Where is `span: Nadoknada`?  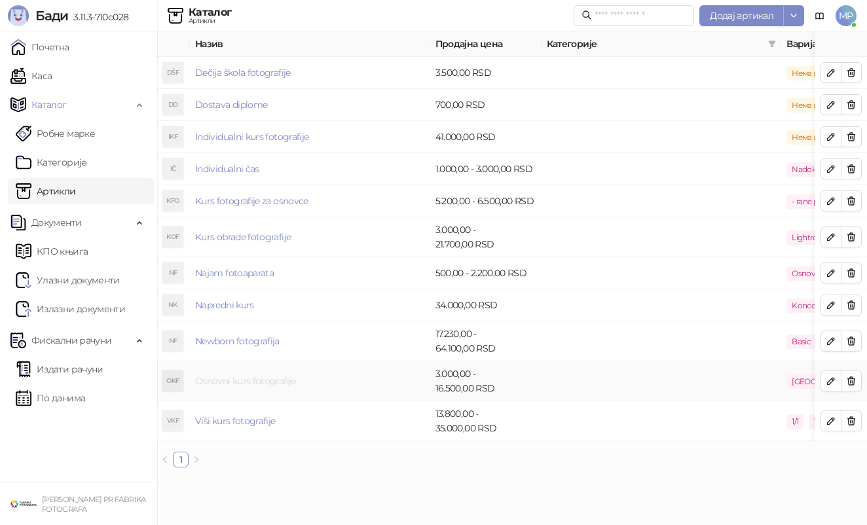 span: Nadoknada is located at coordinates (813, 170).